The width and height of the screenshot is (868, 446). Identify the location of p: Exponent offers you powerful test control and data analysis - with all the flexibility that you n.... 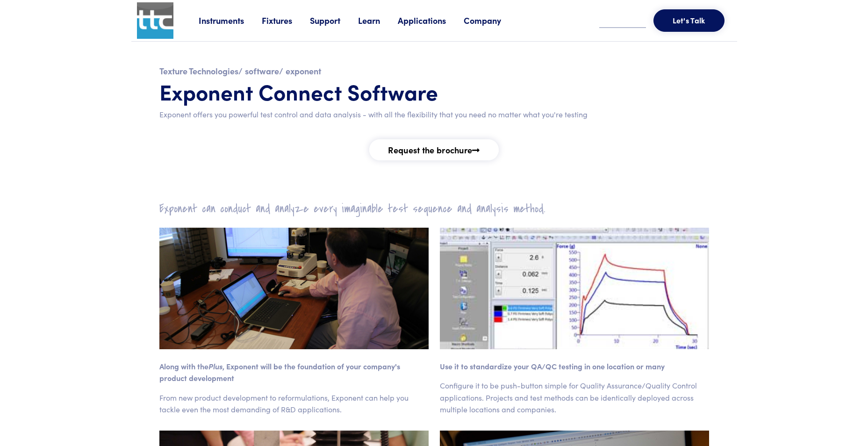
(434, 114).